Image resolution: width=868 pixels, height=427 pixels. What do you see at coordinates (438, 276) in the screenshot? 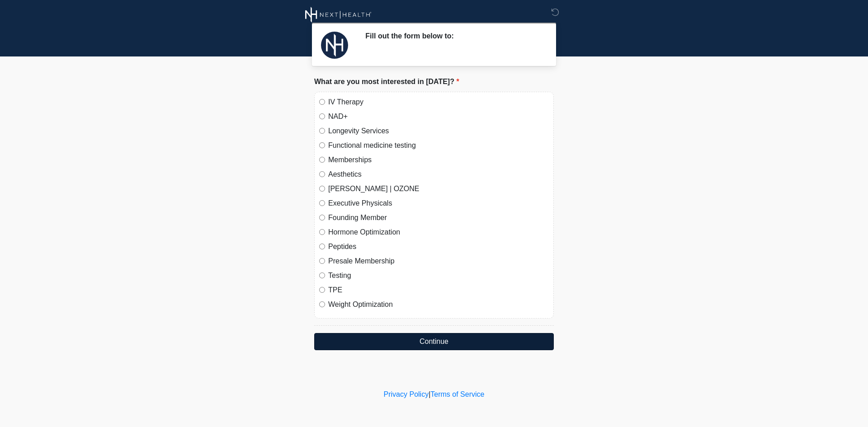
I see `label: Testing` at bounding box center [438, 276].